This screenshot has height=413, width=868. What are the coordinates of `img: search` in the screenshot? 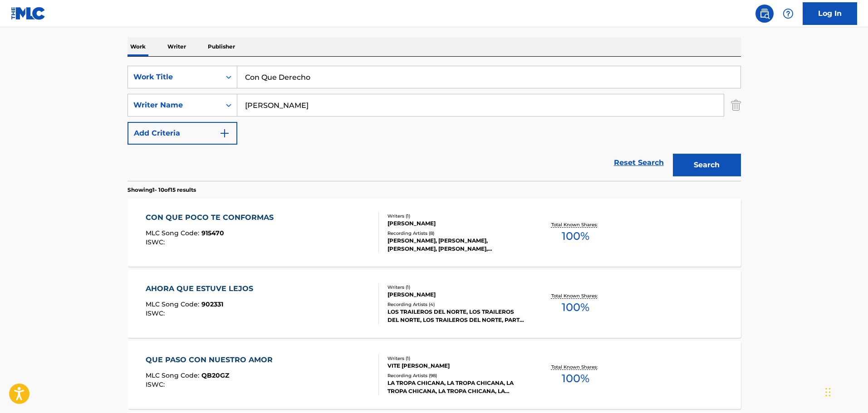 It's located at (764, 14).